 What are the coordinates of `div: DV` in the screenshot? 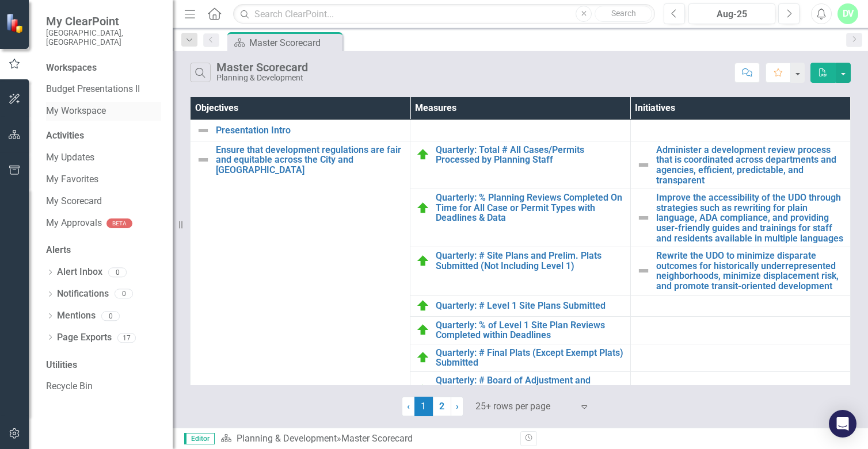 It's located at (848, 14).